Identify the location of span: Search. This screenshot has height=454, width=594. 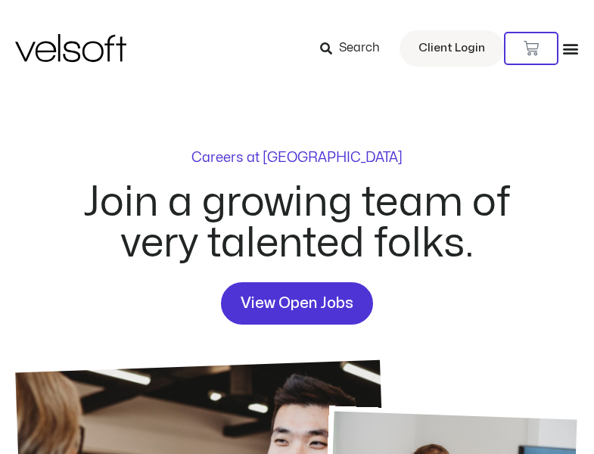
(359, 48).